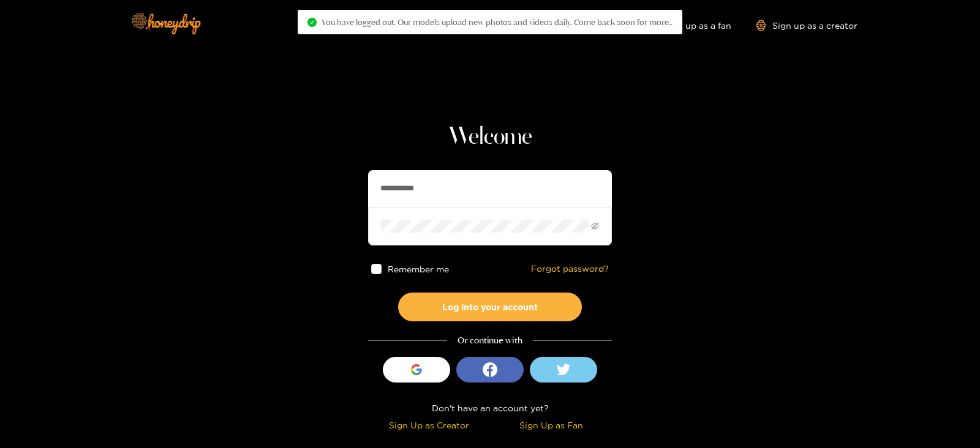  I want to click on div: Sign Up as Creator, so click(429, 425).